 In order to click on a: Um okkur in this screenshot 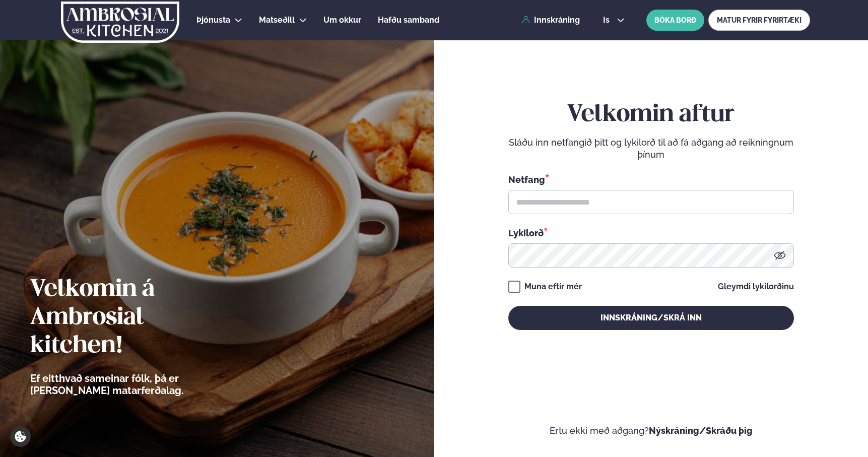, I will do `click(342, 20)`.